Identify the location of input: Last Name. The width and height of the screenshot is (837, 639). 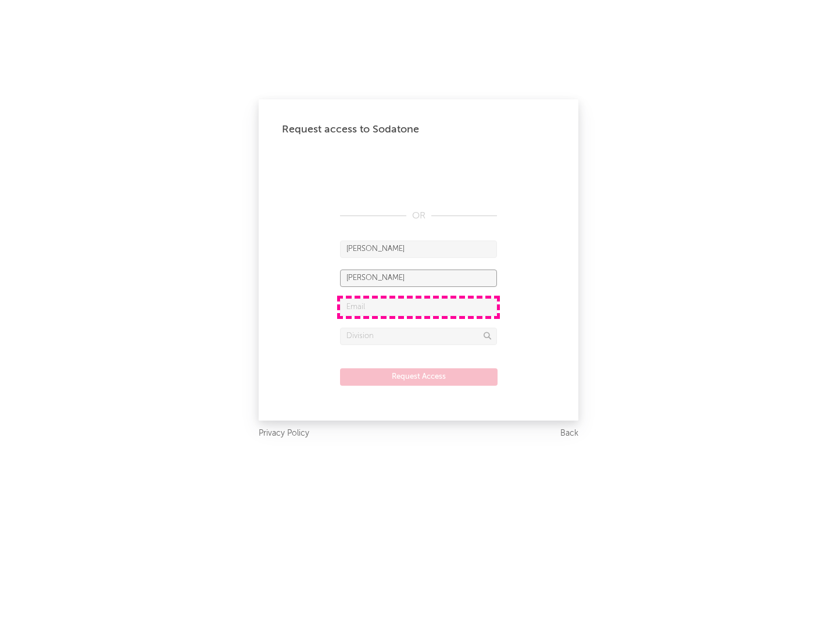
(418, 278).